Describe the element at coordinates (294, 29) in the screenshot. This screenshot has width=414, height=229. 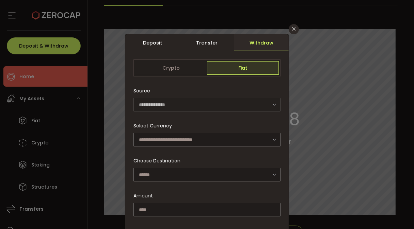
I see `button: Close` at that location.